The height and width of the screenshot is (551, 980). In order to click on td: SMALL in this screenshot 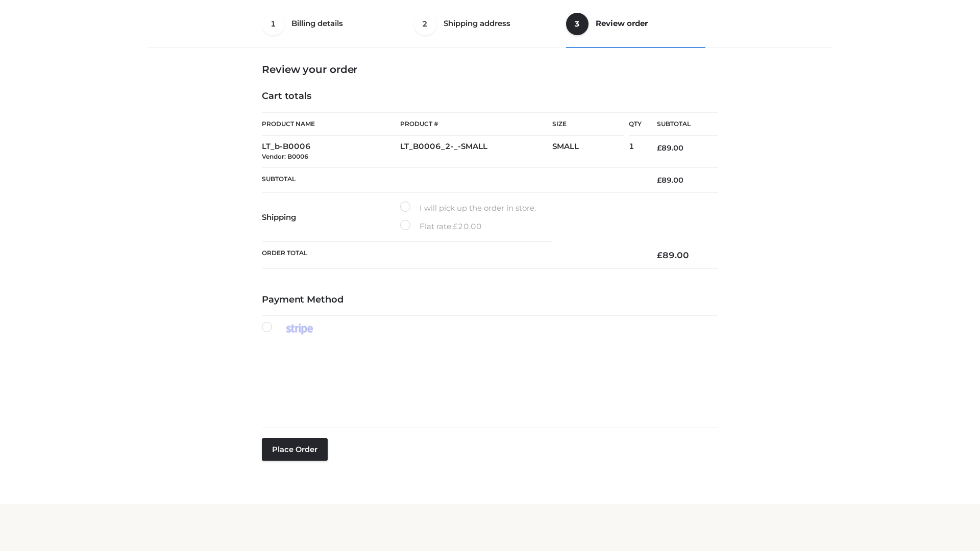, I will do `click(591, 151)`.